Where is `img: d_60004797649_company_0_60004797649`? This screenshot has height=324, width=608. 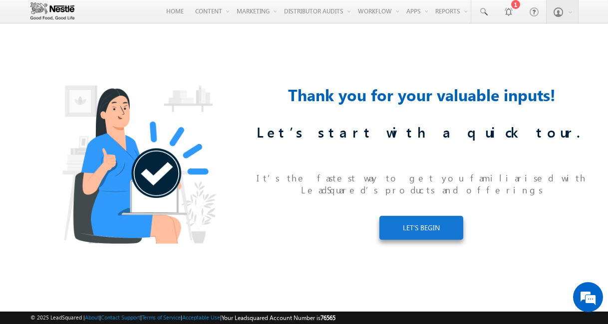
img: d_60004797649_company_0_60004797649 is located at coordinates (29, 59).